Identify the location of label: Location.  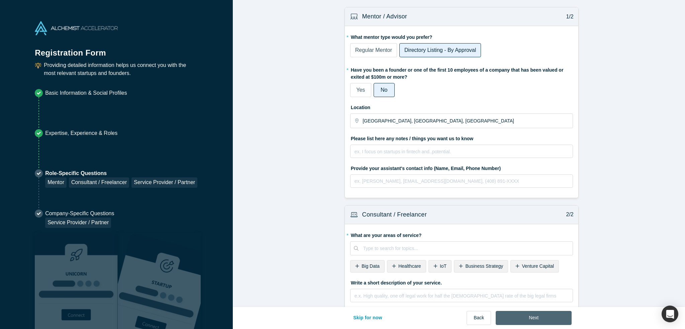
(461, 106).